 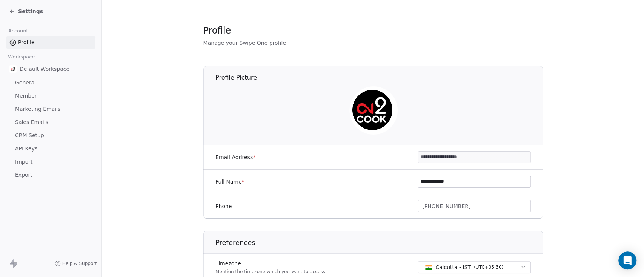 I want to click on a: Settings, so click(x=26, y=11).